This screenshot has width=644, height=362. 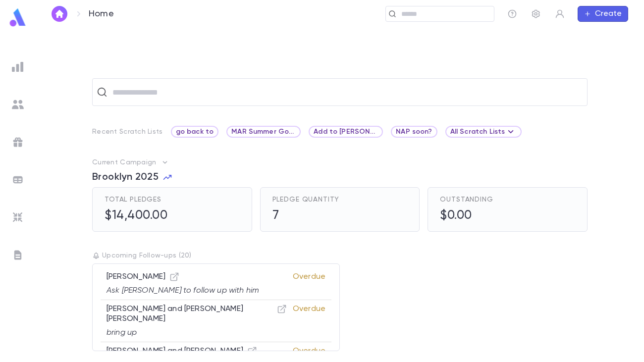 What do you see at coordinates (18, 17) in the screenshot?
I see `img: logo` at bounding box center [18, 17].